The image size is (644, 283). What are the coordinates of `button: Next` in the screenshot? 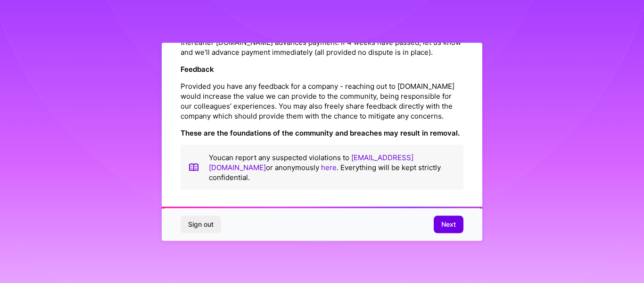 It's located at (449, 224).